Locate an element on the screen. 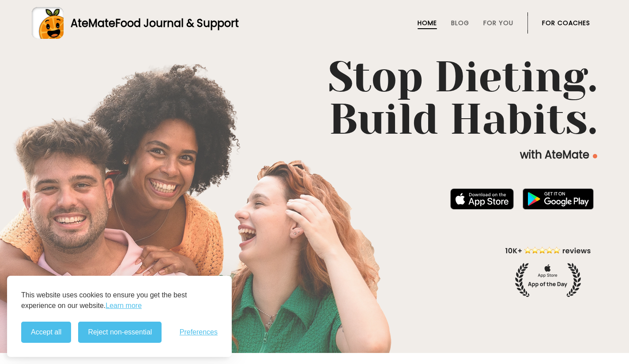 The image size is (629, 364). img: badge-download-apple.svg is located at coordinates (482, 199).